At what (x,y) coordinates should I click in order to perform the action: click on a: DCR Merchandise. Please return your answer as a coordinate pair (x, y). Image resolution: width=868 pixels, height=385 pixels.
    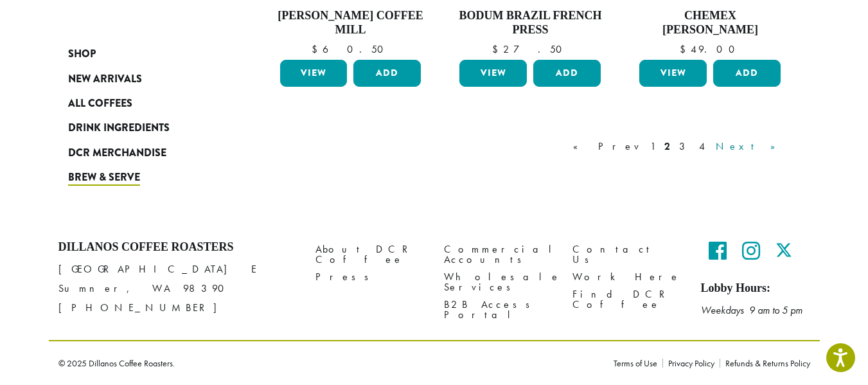
    Looking at the image, I should click on (145, 153).